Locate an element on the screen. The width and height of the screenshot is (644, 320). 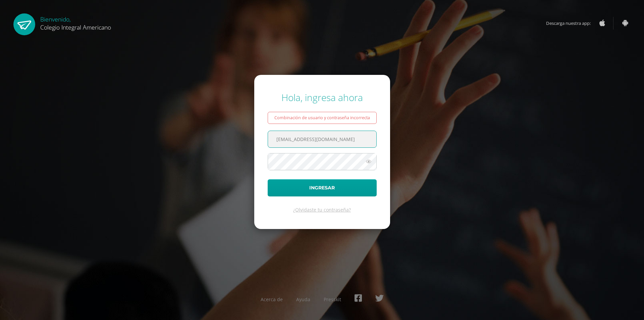
a: Presskit is located at coordinates (332, 299).